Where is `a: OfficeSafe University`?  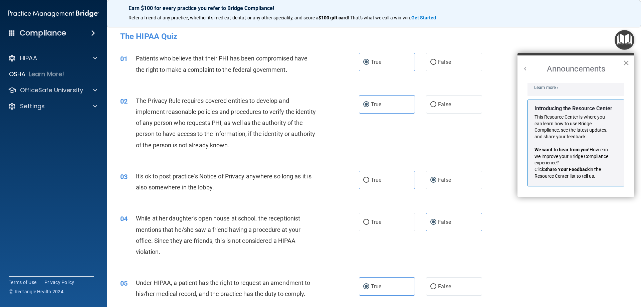
a: OfficeSafe University is located at coordinates (52, 90).